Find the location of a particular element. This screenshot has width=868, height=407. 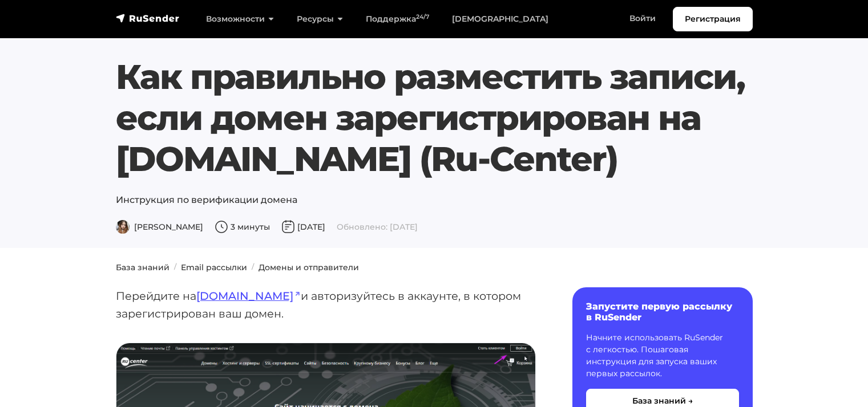

a: Поддержка24/7 is located at coordinates (397, 19).